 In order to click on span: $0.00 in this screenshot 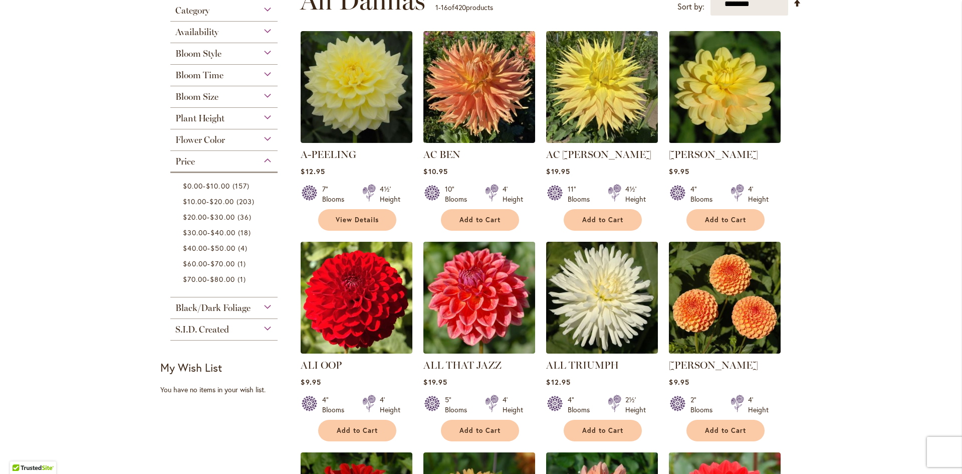, I will do `click(193, 185)`.